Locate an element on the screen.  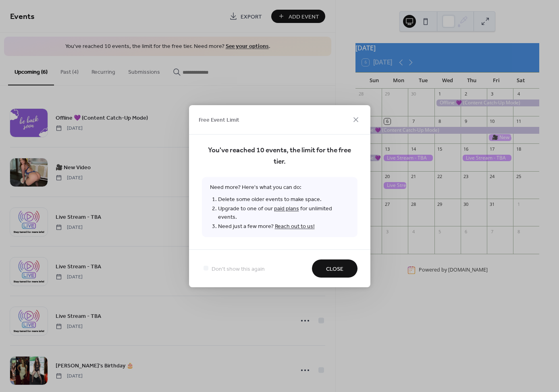
a: paid plans is located at coordinates (286, 209).